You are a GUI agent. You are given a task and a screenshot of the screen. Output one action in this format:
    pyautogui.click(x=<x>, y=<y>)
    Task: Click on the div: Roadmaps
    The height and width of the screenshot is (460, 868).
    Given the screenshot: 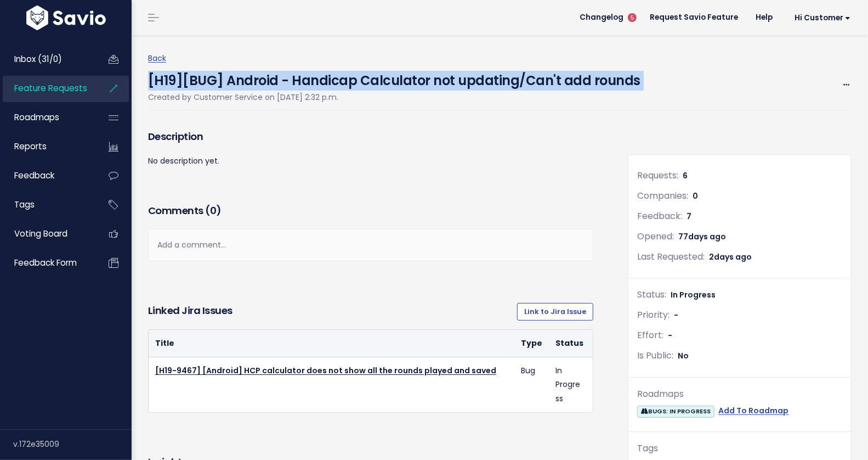 What is the action you would take?
    pyautogui.click(x=740, y=394)
    